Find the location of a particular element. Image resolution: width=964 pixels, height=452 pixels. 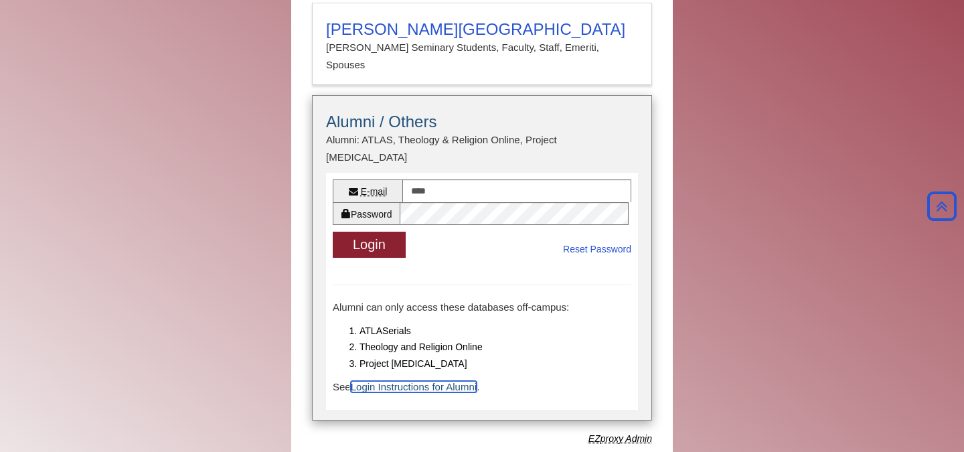

a: Login Instructions for Alumni is located at coordinates (414, 386).